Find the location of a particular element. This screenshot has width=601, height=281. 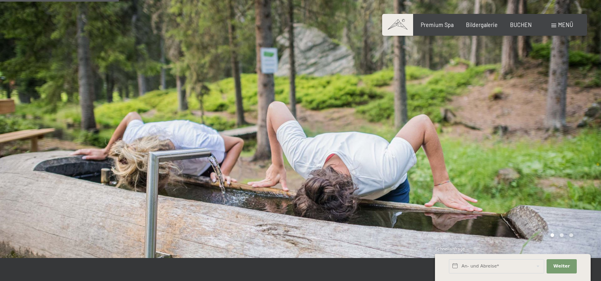

div: Carousel Page 1 (Current Slide) is located at coordinates (553, 236).